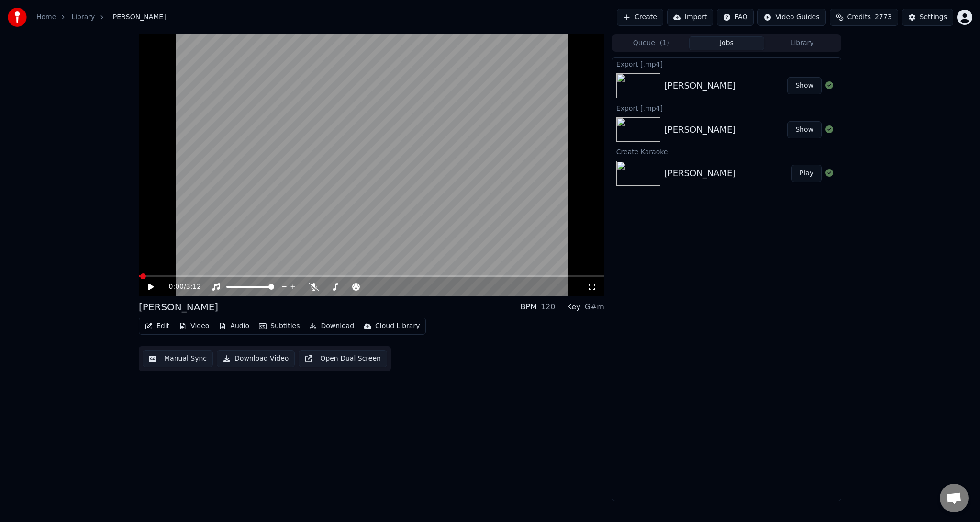 Image resolution: width=980 pixels, height=522 pixels. I want to click on button: Video, so click(194, 326).